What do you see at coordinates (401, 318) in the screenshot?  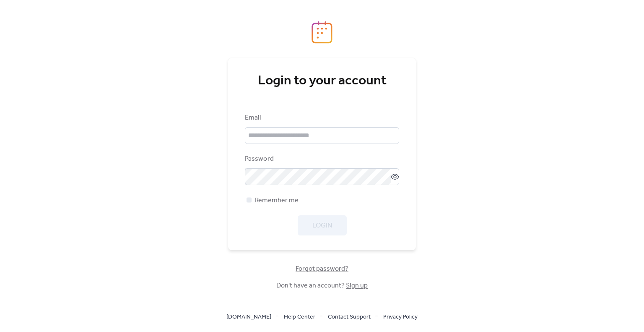 I see `span: Privacy Policy` at bounding box center [401, 318].